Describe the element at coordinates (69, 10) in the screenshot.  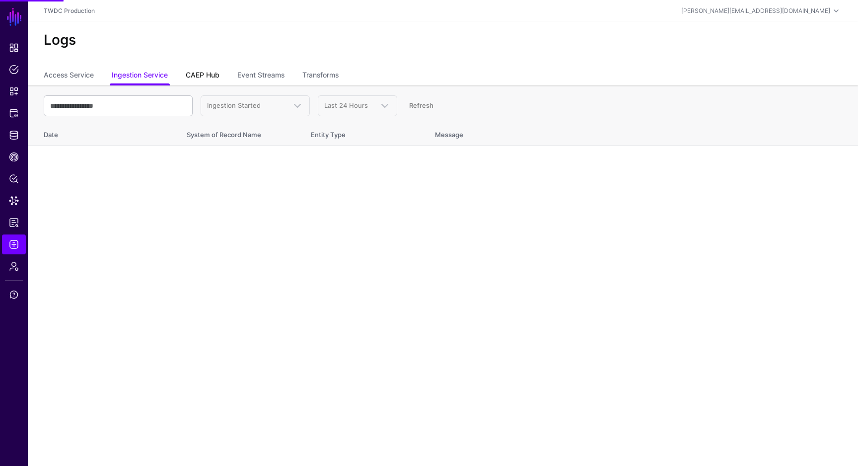
I see `a: TWDC Production` at that location.